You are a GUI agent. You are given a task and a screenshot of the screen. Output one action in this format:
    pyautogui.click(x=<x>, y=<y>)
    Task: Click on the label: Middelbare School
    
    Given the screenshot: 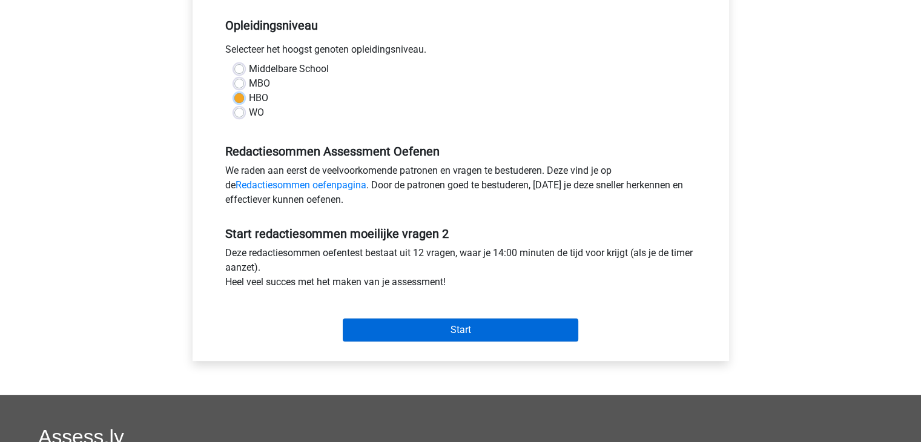 What is the action you would take?
    pyautogui.click(x=289, y=69)
    